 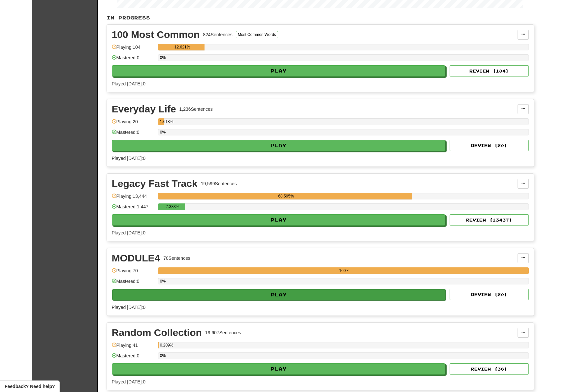 What do you see at coordinates (133, 272) in the screenshot?
I see `div: Playing: 70` at bounding box center [133, 272].